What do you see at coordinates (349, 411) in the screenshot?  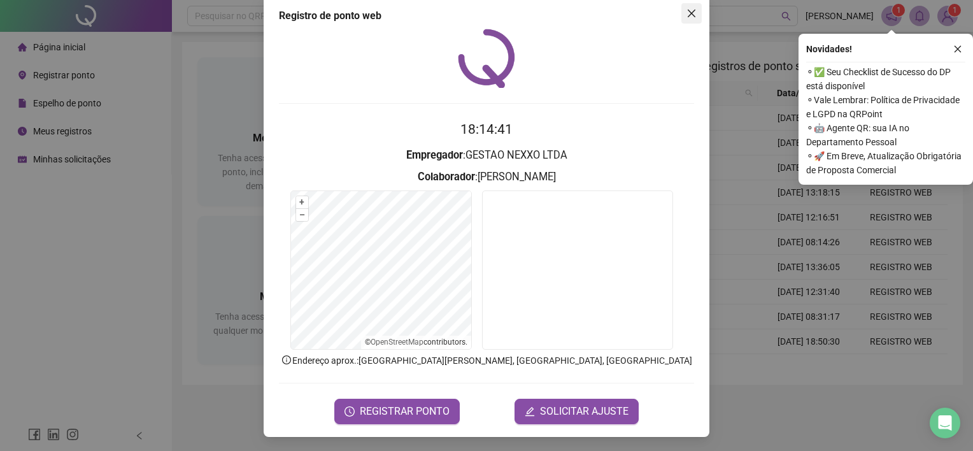 I see `span: clock-circle` at bounding box center [349, 411].